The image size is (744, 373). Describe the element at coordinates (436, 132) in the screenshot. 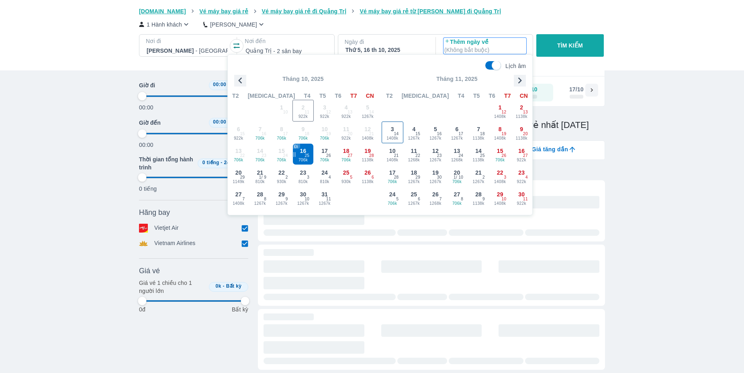

I see `button: 51267k16` at that location.